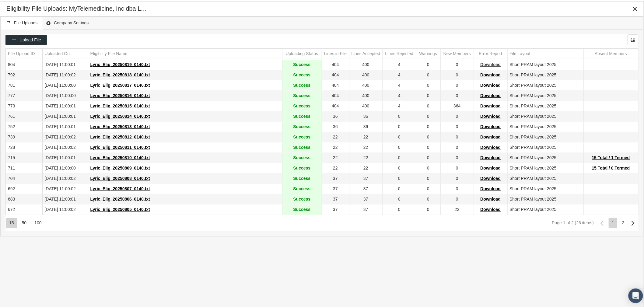  What do you see at coordinates (24, 115) in the screenshot?
I see `td: 761` at bounding box center [24, 115].